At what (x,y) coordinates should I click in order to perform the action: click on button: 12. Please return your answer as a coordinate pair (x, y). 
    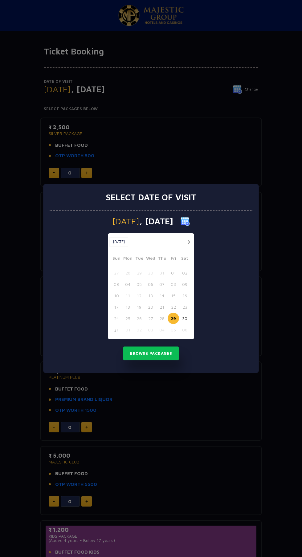
    Looking at the image, I should click on (139, 296).